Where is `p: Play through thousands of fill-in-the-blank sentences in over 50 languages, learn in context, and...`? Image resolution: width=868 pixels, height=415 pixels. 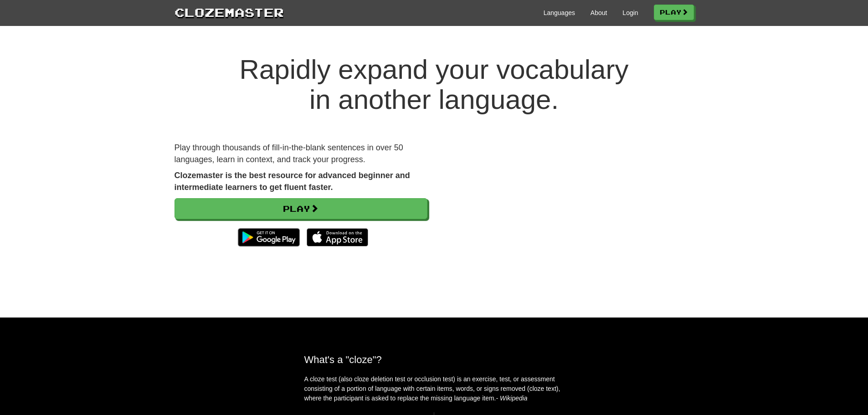 p: Play through thousands of fill-in-the-blank sentences in over 50 languages, learn in context, and... is located at coordinates (301, 154).